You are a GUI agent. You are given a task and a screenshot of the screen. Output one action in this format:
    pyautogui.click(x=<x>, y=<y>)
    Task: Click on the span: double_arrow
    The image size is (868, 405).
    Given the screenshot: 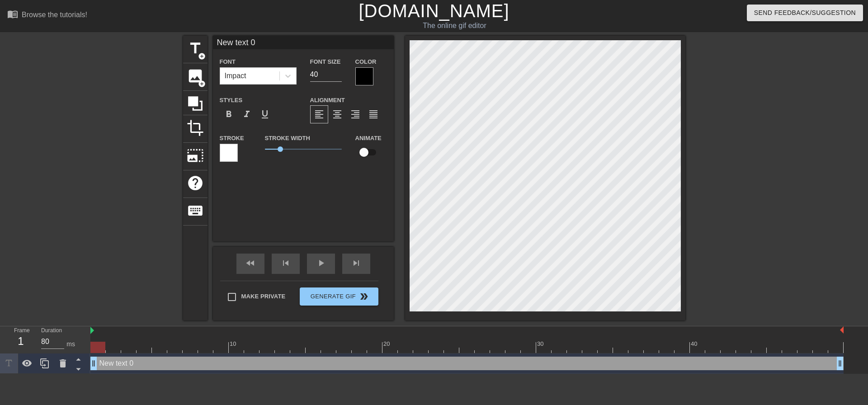 What is the action you would take?
    pyautogui.click(x=364, y=296)
    